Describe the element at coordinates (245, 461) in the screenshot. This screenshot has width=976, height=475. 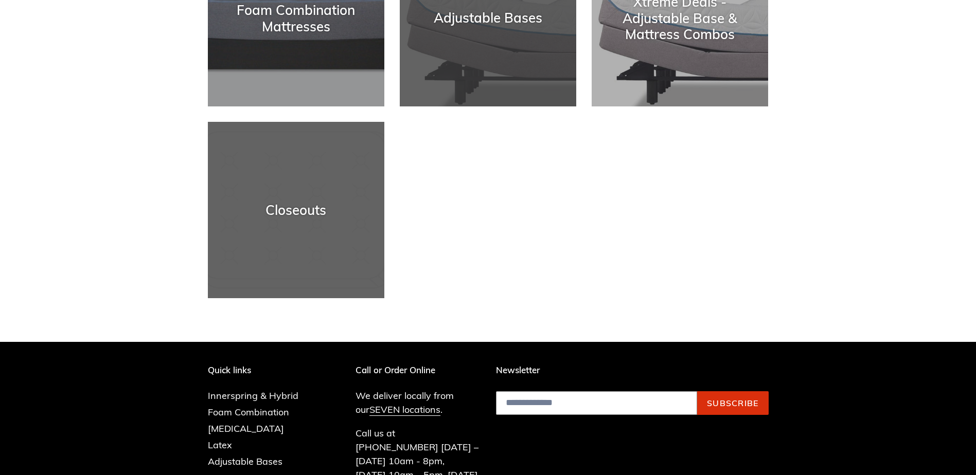
I see `a: Adjustable Bases` at that location.